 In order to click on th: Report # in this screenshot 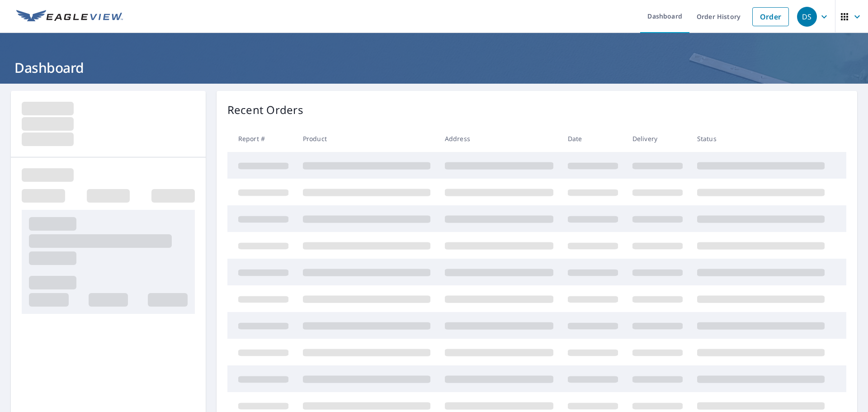, I will do `click(262, 138)`.